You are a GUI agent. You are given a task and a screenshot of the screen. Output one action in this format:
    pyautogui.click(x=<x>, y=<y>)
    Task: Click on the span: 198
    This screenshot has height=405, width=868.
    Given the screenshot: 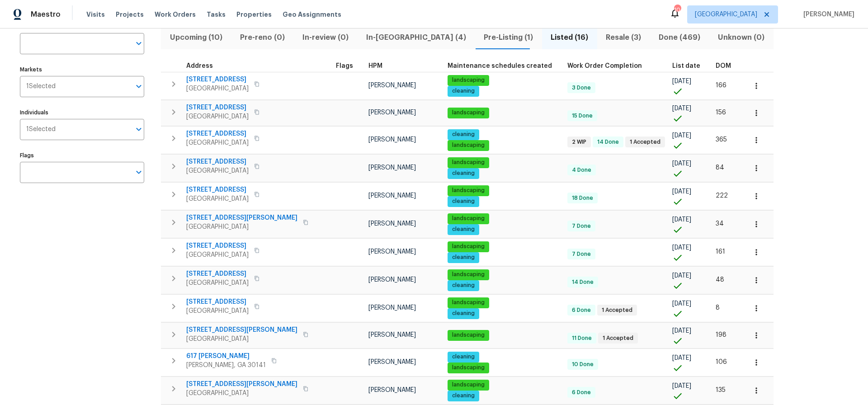 What is the action you would take?
    pyautogui.click(x=721, y=335)
    